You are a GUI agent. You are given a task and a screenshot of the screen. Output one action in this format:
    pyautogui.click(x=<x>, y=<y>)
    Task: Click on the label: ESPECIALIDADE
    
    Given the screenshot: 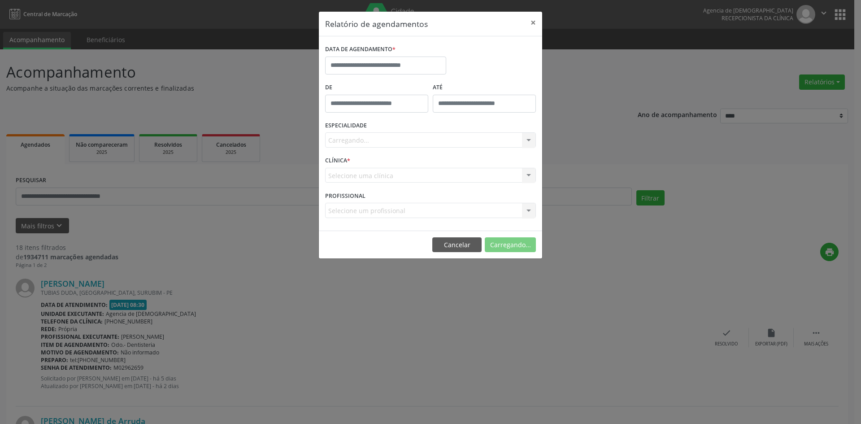 What is the action you would take?
    pyautogui.click(x=346, y=126)
    